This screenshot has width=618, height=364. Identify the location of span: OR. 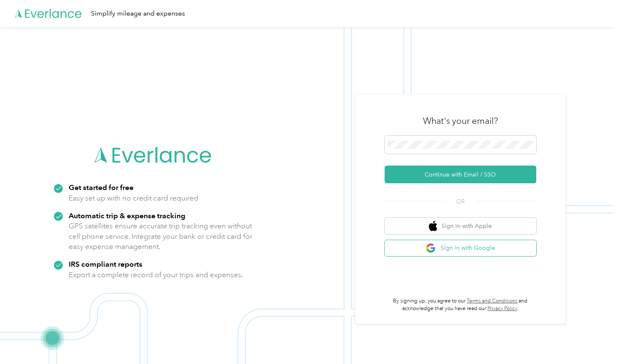
(460, 201).